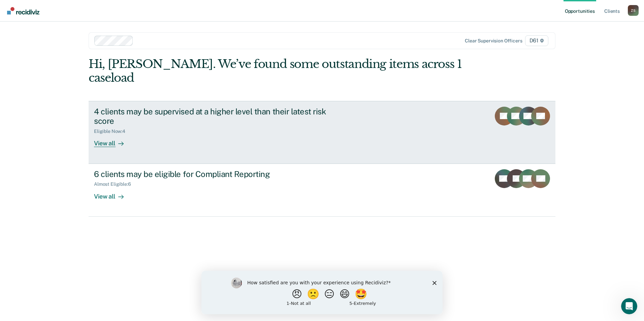 The width and height of the screenshot is (644, 321). What do you see at coordinates (536, 41) in the screenshot?
I see `span: D61` at bounding box center [536, 41].